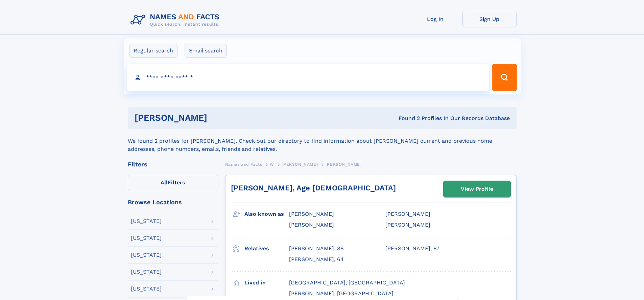 Image resolution: width=644 pixels, height=300 pixels. I want to click on h3: Relatives, so click(267, 248).